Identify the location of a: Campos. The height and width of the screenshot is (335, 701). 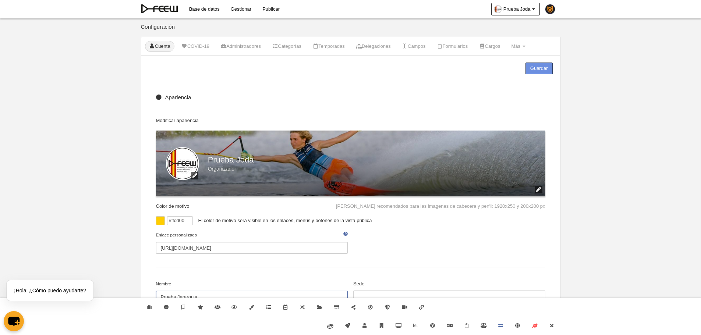
(414, 46).